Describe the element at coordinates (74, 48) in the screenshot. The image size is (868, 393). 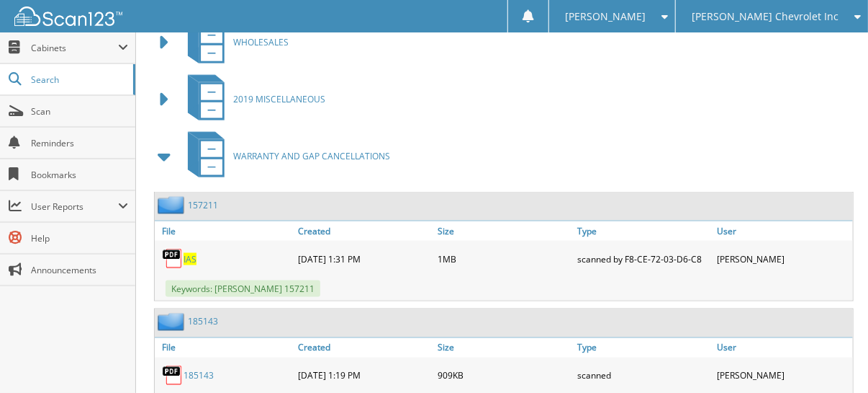
I see `span: Cabinets` at that location.